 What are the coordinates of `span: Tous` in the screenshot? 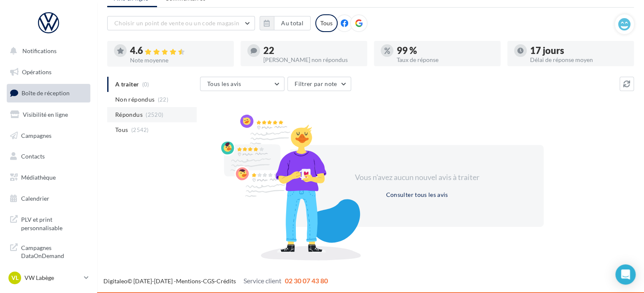 It's located at (121, 130).